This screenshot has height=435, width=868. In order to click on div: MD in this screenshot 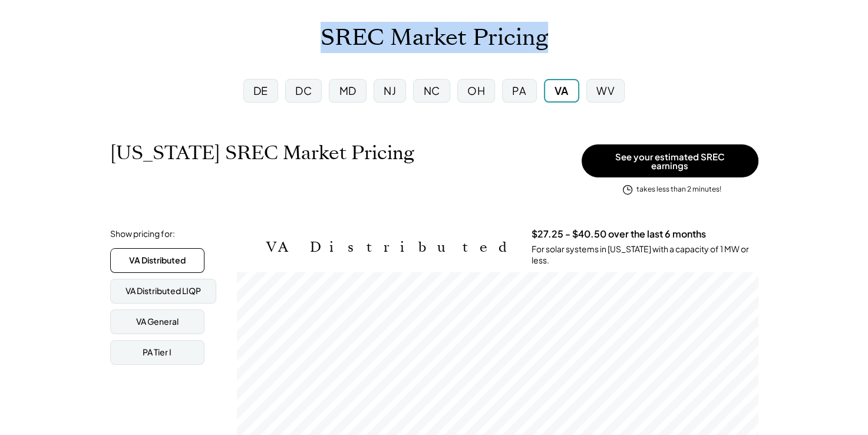, I will do `click(347, 90)`.